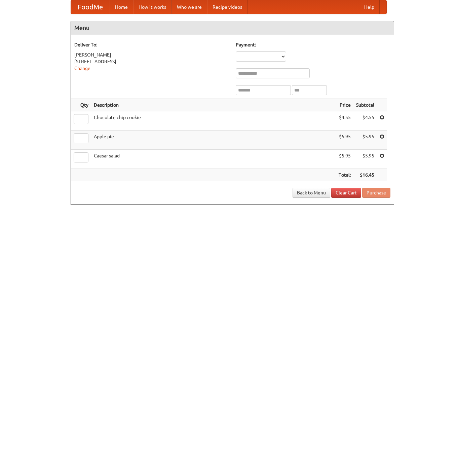  I want to click on a: Back to Menu, so click(311, 193).